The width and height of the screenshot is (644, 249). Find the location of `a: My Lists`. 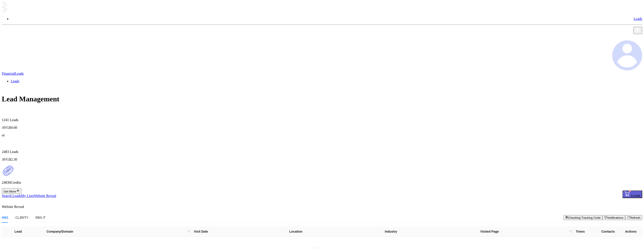

a: My Lists is located at coordinates (27, 196).